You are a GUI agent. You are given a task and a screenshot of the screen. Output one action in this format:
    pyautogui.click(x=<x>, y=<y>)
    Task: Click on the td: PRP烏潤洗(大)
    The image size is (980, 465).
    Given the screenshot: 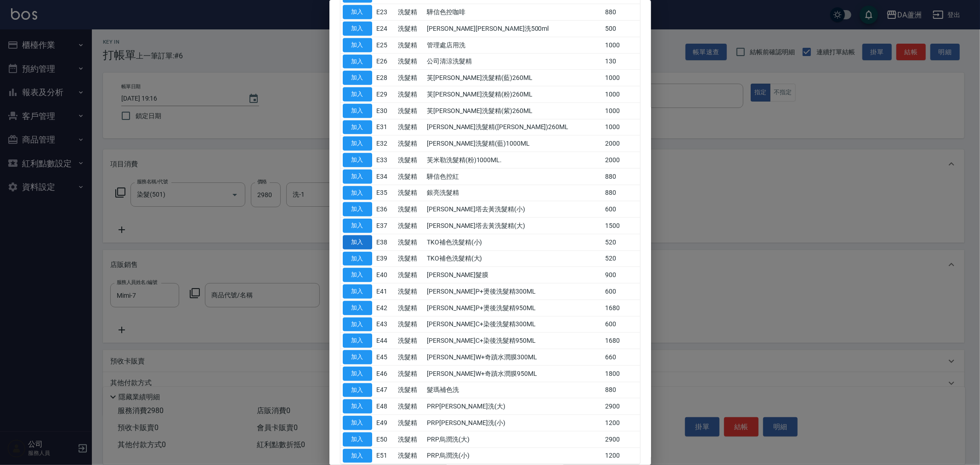 What is the action you would take?
    pyautogui.click(x=514, y=439)
    